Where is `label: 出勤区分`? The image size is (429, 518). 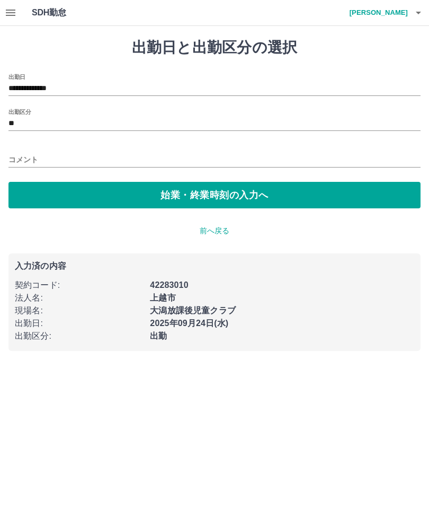 label: 出勤区分 is located at coordinates (20, 111).